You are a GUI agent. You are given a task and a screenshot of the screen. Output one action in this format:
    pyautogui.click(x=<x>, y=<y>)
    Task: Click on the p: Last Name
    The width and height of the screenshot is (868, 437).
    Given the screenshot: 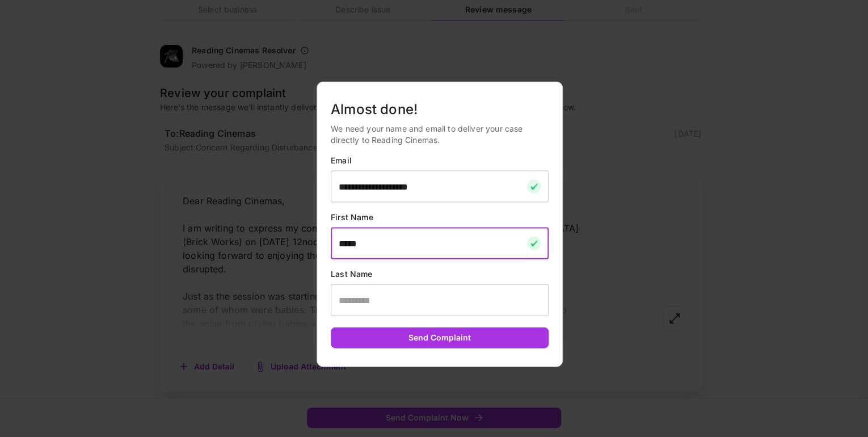 What is the action you would take?
    pyautogui.click(x=440, y=274)
    